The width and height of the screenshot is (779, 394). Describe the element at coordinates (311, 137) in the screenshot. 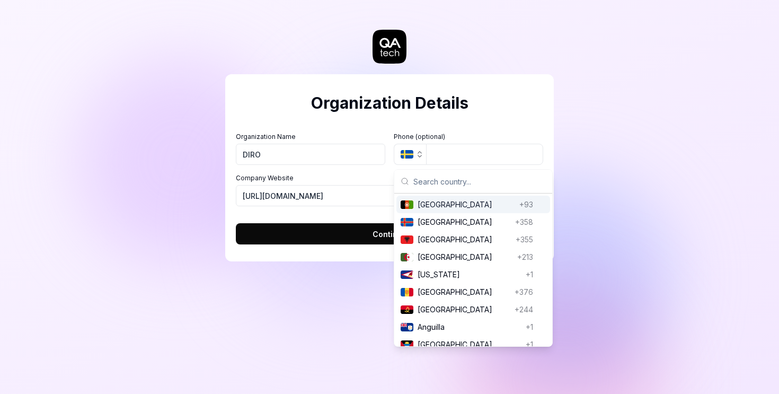

I see `label: Organization Name` at that location.